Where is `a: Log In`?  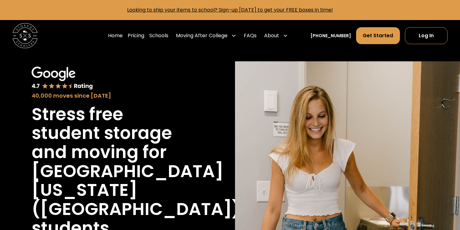 a: Log In is located at coordinates (426, 36).